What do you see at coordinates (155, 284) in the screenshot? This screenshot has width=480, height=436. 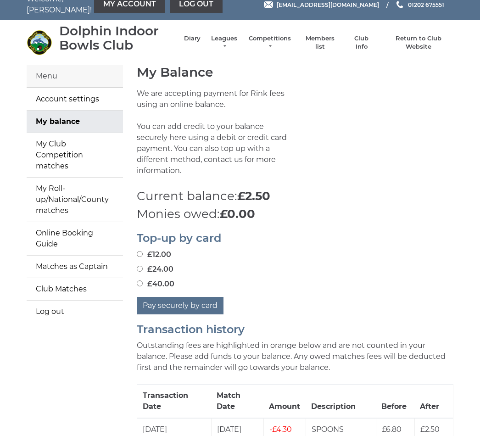 I see `label: £40.00` at bounding box center [155, 284].